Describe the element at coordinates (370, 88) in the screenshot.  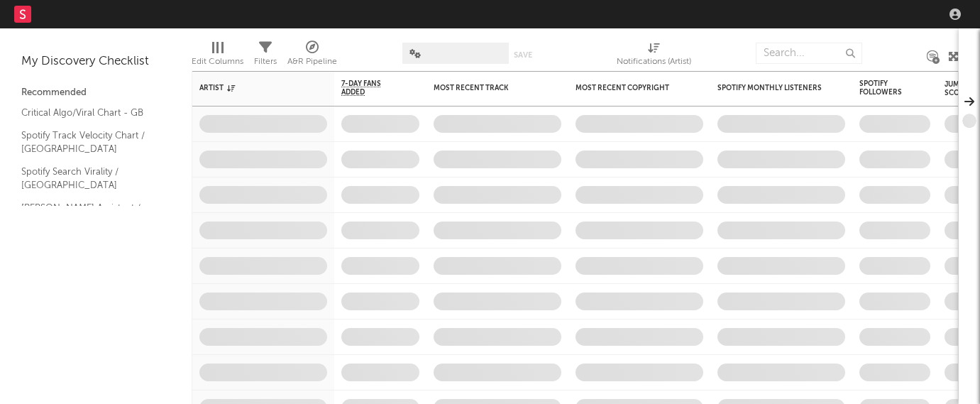
I see `span: 7-Day Fans Added` at that location.